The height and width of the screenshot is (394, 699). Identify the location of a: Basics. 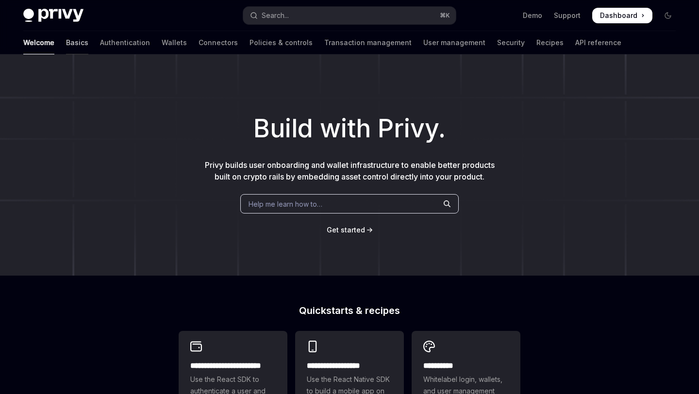
(77, 43).